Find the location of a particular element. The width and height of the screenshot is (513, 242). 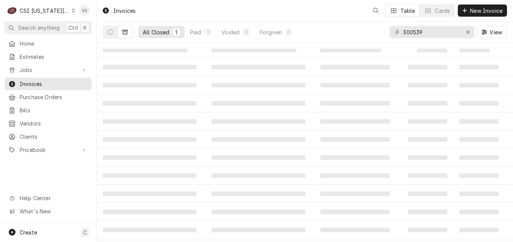

div: Vicky Stuesse's Avatar is located at coordinates (85, 11).